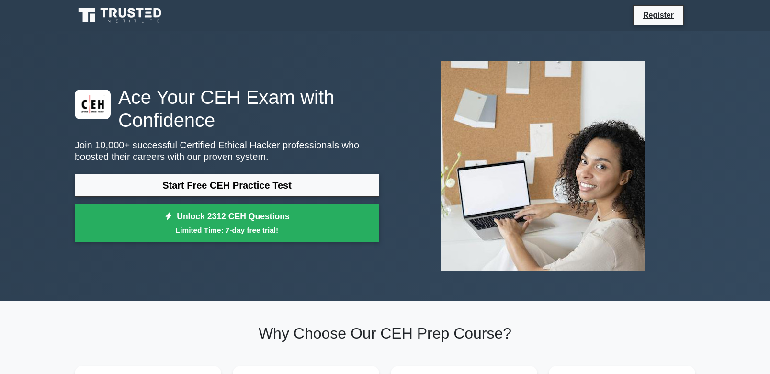 The height and width of the screenshot is (374, 770). Describe the element at coordinates (227, 185) in the screenshot. I see `a: Start Free CEH Practice Test` at that location.